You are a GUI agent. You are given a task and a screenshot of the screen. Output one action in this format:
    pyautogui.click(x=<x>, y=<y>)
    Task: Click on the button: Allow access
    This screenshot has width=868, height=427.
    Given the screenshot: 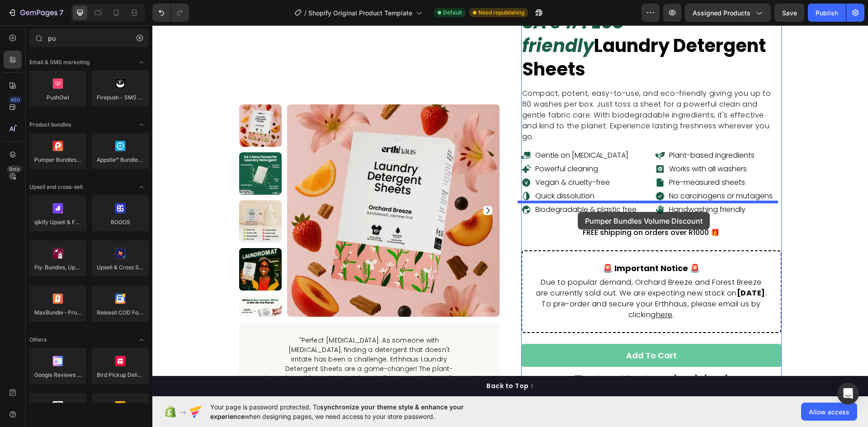 What is the action you would take?
    pyautogui.click(x=829, y=411)
    